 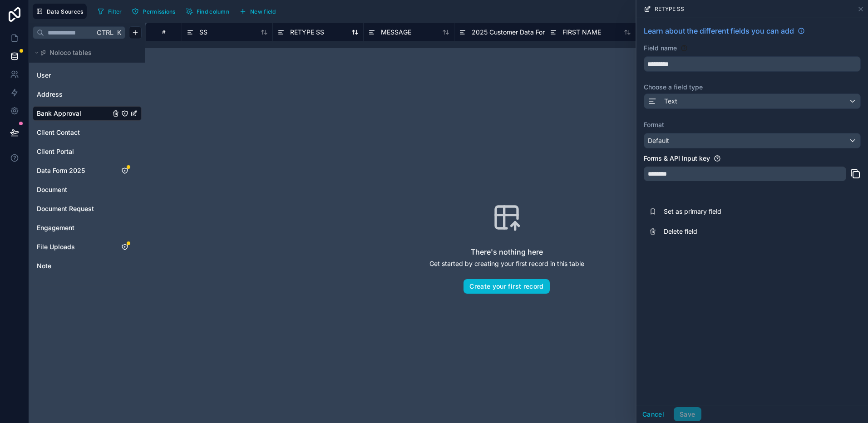 What do you see at coordinates (263, 11) in the screenshot?
I see `span: New field` at bounding box center [263, 11].